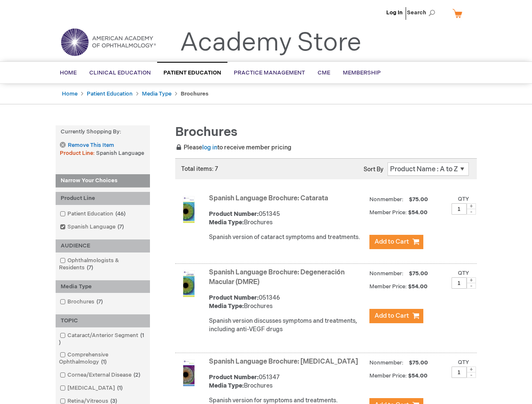 This screenshot has height=404, width=532. What do you see at coordinates (120, 214) in the screenshot?
I see `span: 46` at bounding box center [120, 214].